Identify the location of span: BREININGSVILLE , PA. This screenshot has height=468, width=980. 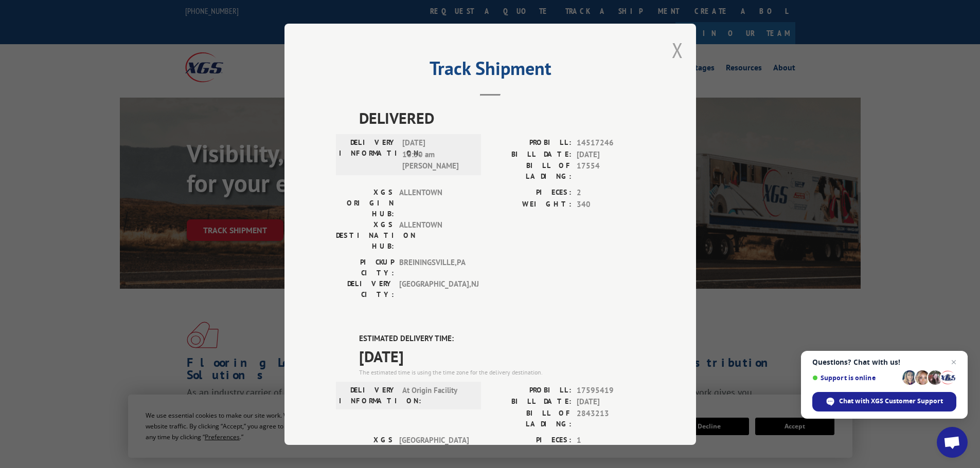
(434, 267).